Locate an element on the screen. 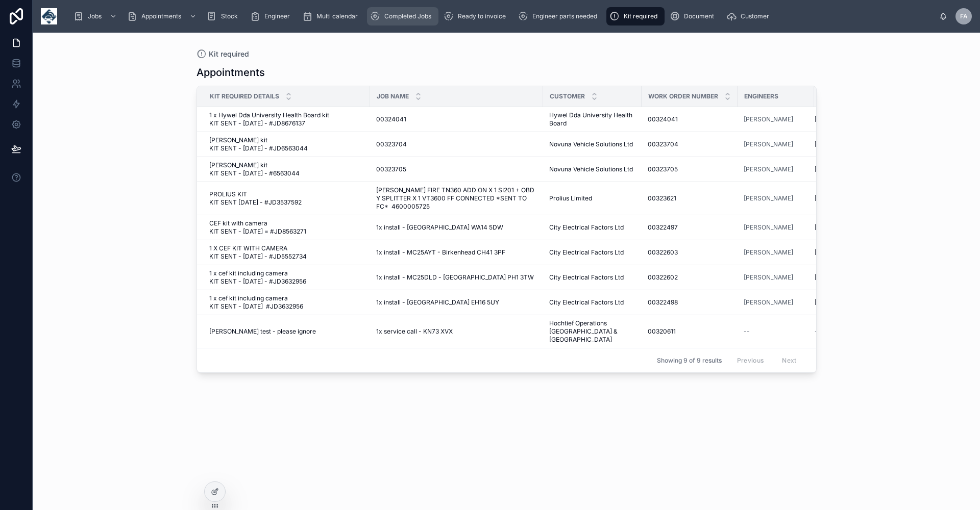 Image resolution: width=980 pixels, height=510 pixels. span: 00322603 is located at coordinates (663, 252).